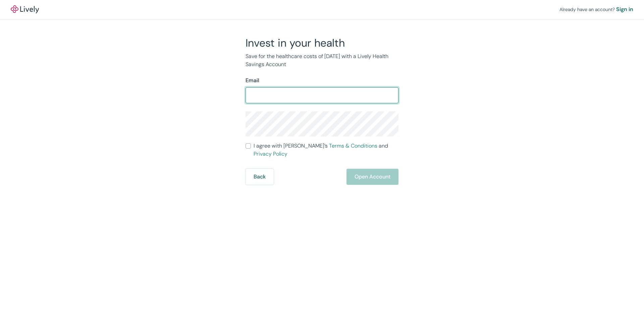 Image resolution: width=644 pixels, height=317 pixels. I want to click on div: Sign in, so click(625, 9).